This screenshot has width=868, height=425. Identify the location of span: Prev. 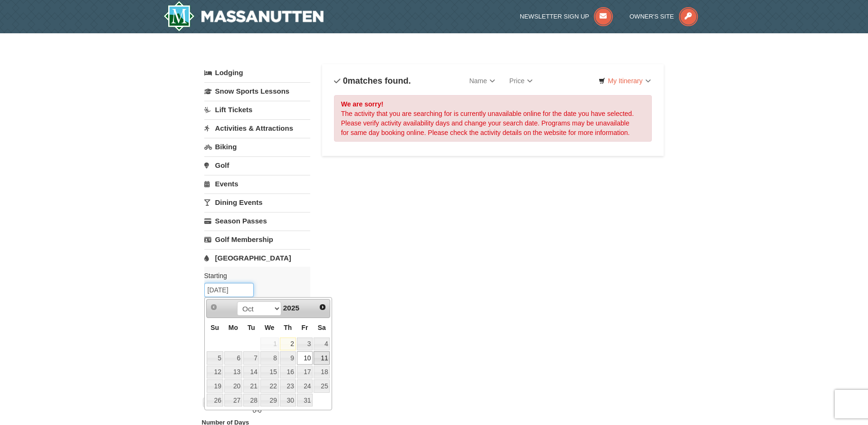
(214, 307).